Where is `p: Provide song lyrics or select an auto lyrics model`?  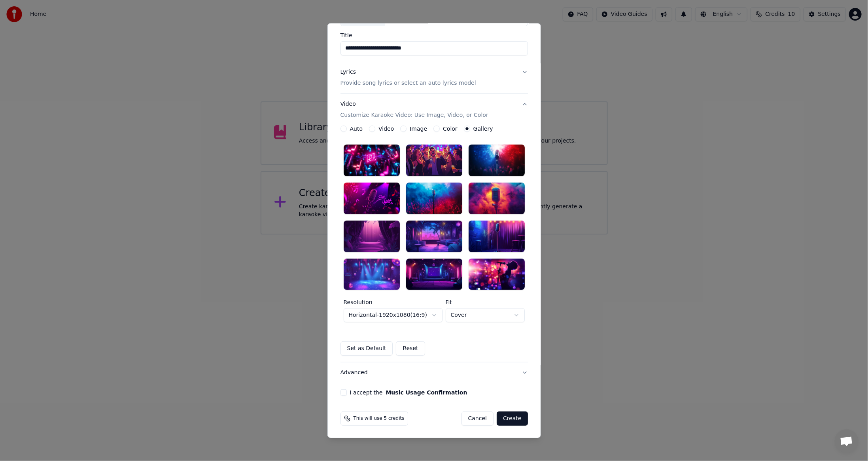 p: Provide song lyrics or select an auto lyrics model is located at coordinates (408, 83).